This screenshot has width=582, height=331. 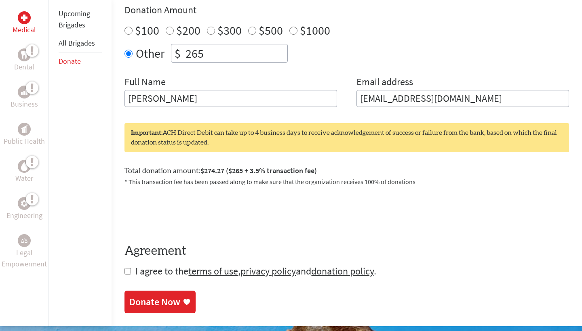 What do you see at coordinates (24, 209) in the screenshot?
I see `a: EngineeringEngineering` at bounding box center [24, 209].